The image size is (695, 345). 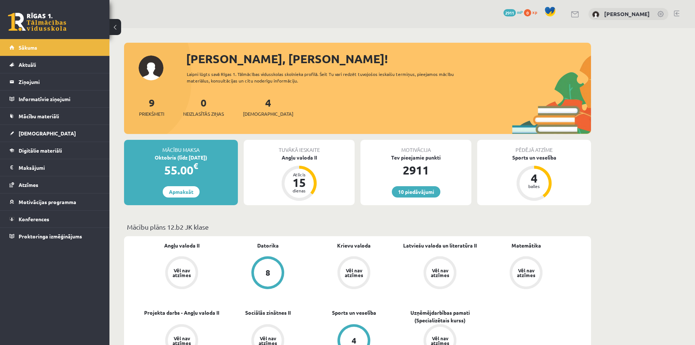 What do you see at coordinates (37, 22) in the screenshot?
I see `a: Rīgas 1. Tālmācības vidusskola` at bounding box center [37, 22].